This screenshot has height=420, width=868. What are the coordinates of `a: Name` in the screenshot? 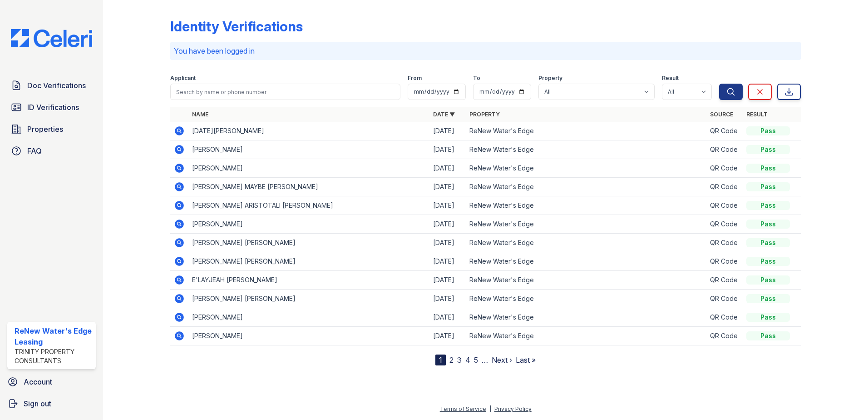 It's located at (200, 114).